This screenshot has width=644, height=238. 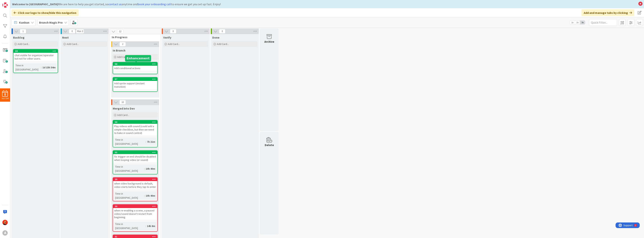 What do you see at coordinates (135, 156) in the screenshot?
I see `div: 55fix: trigger on end should be disabled when looping video (or sound)` at bounding box center [135, 156].